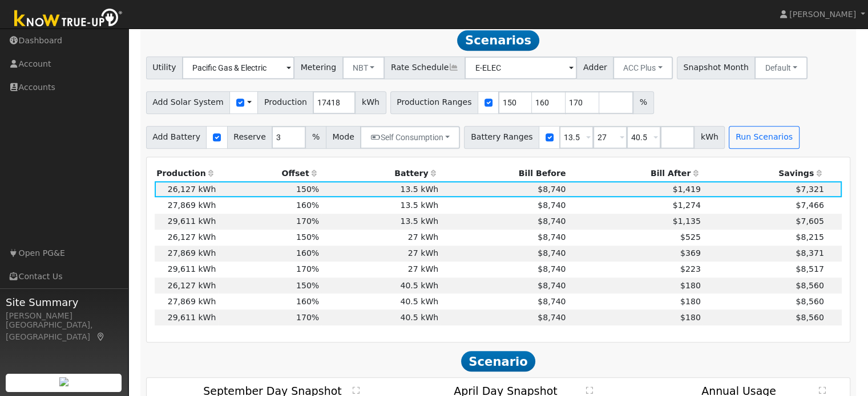 Image resolution: width=868 pixels, height=396 pixels. Describe the element at coordinates (101, 337) in the screenshot. I see `a: Map` at that location.